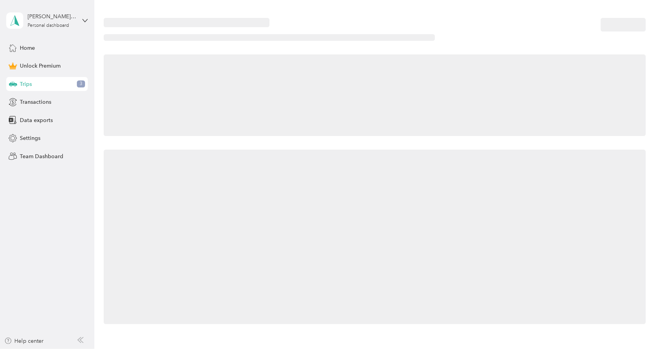 Image resolution: width=659 pixels, height=349 pixels. Describe the element at coordinates (40, 66) in the screenshot. I see `span: Unlock Premium` at that location.